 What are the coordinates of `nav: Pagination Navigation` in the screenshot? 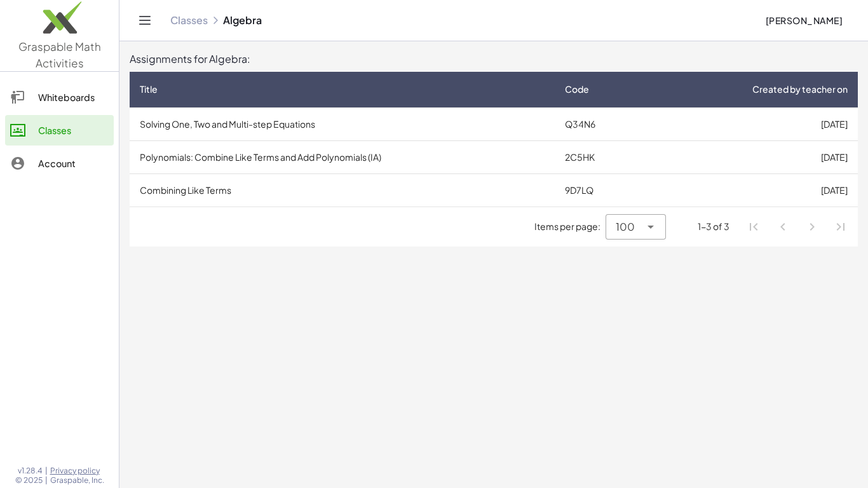 It's located at (797, 227).